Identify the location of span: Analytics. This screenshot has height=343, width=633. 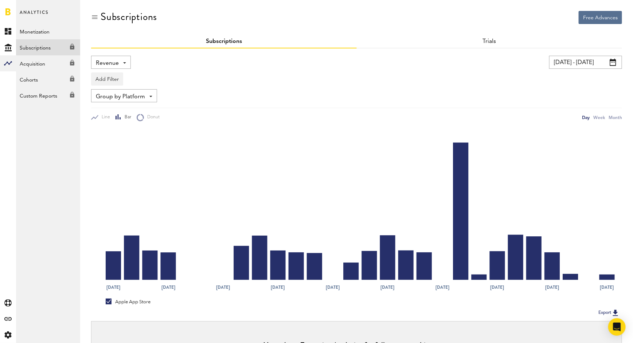
(34, 16).